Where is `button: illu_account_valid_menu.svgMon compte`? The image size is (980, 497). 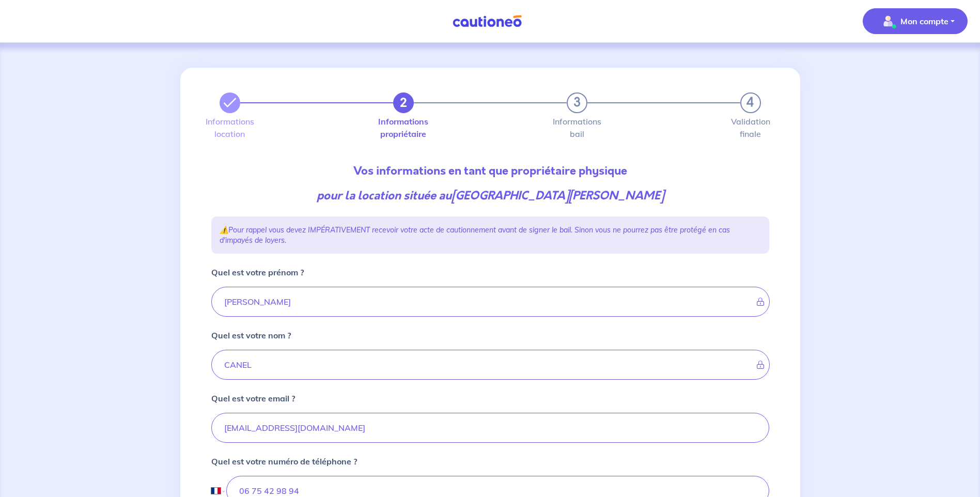
button: illu_account_valid_menu.svgMon compte is located at coordinates (915, 21).